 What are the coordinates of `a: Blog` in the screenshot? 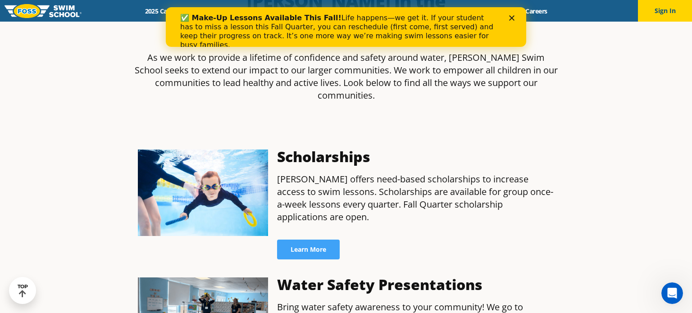 It's located at (503, 11).